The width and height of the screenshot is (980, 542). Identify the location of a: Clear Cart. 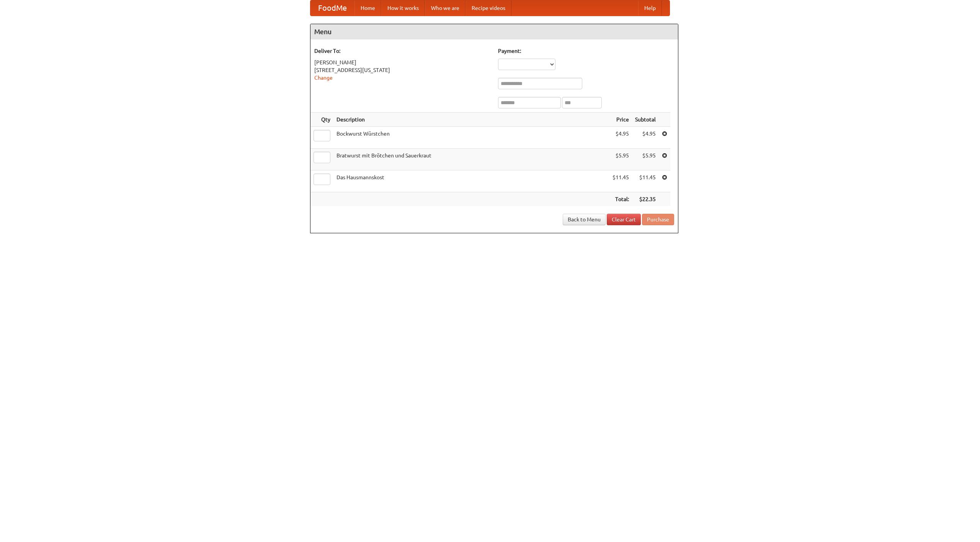
(624, 219).